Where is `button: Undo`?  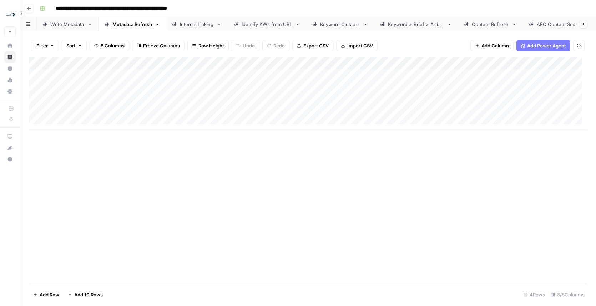 button: Undo is located at coordinates (246, 46).